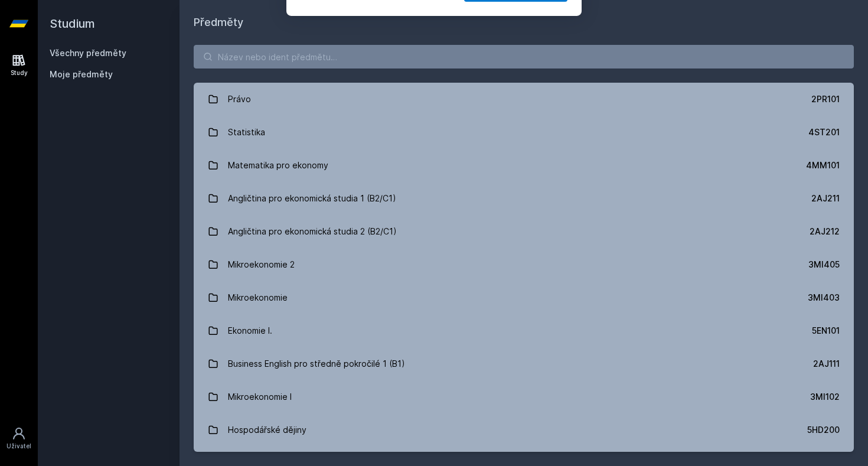 The image size is (868, 466). I want to click on div: Uživatel, so click(19, 446).